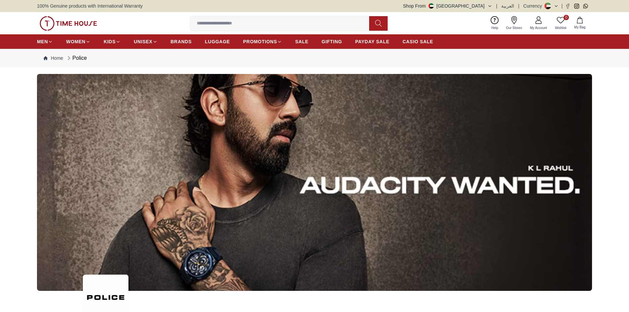 The width and height of the screenshot is (629, 312). I want to click on a: MEN, so click(45, 42).